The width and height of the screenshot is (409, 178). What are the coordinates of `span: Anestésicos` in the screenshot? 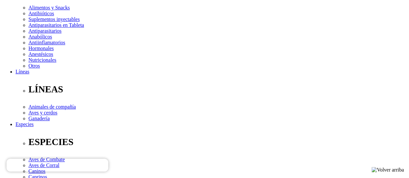 It's located at (41, 54).